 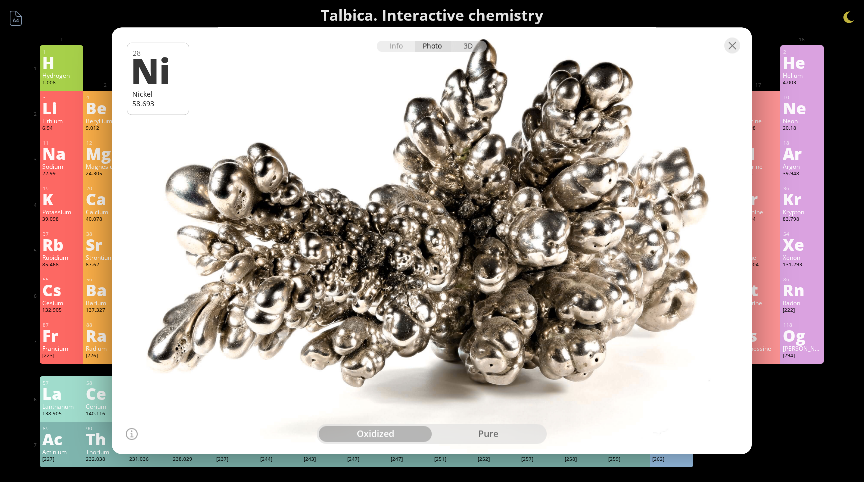 What do you see at coordinates (106, 98) in the screenshot?
I see `div: 4` at bounding box center [106, 98].